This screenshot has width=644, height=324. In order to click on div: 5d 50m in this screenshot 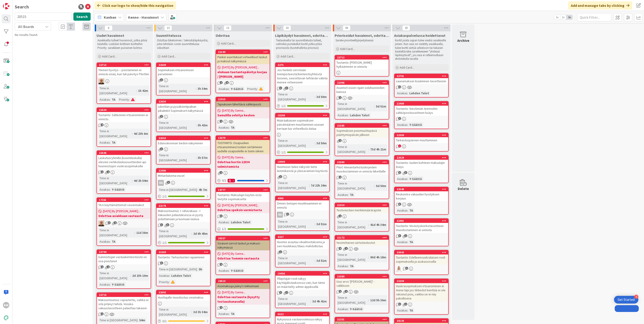, I will do `click(381, 186)`.